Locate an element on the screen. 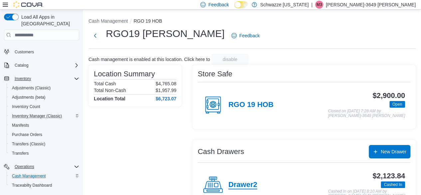  span: New Drawer is located at coordinates (394, 152).